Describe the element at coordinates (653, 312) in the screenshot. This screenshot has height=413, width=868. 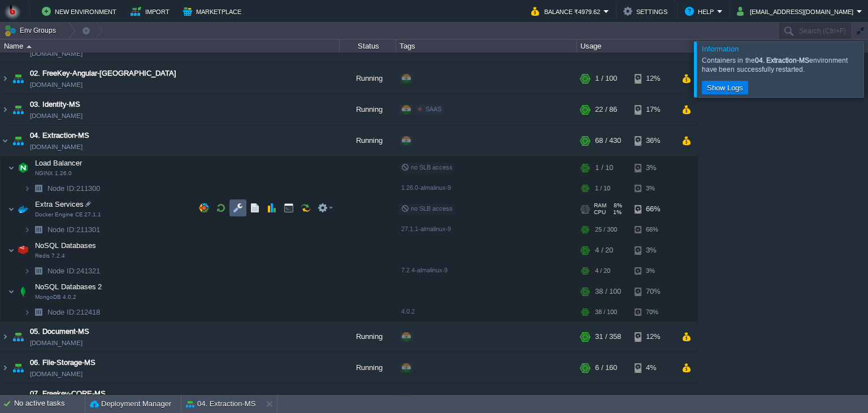
I see `div: 70%` at that location.